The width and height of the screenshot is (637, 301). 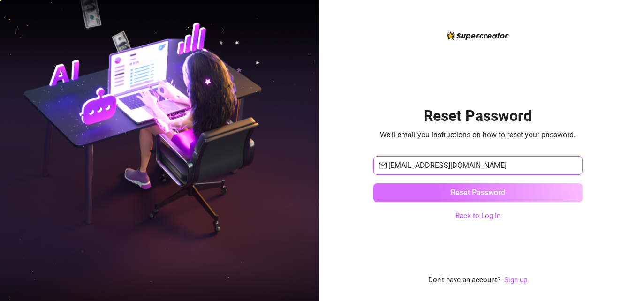 I want to click on span: We'll email you instructions on how to reset your password., so click(x=478, y=135).